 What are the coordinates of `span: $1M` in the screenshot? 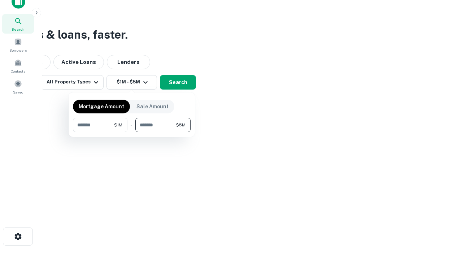 It's located at (118, 125).